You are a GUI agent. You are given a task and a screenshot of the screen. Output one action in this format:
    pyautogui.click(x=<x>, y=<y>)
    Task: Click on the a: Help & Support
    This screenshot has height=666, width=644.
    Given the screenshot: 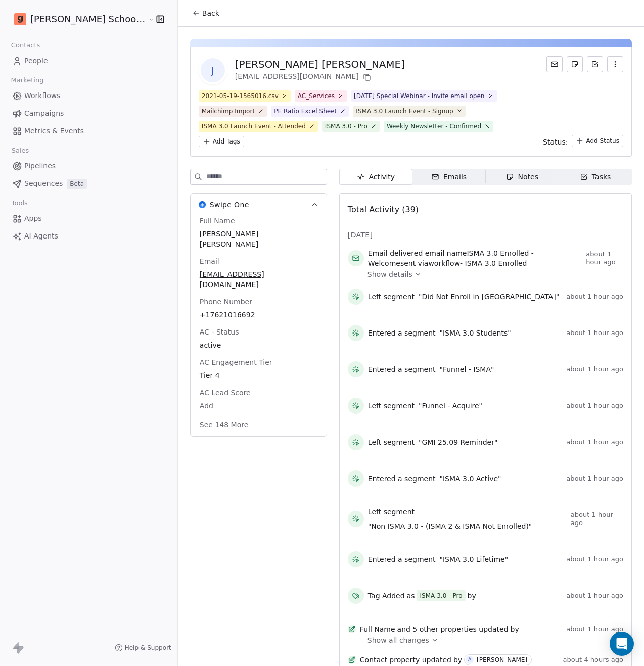 What is the action you would take?
    pyautogui.click(x=143, y=648)
    